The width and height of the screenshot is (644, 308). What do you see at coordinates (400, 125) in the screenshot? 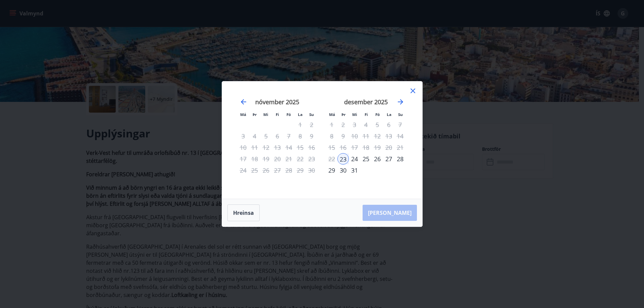
I see `td: Not available. sunnudagur, 7. desember 2025` at bounding box center [400, 125].